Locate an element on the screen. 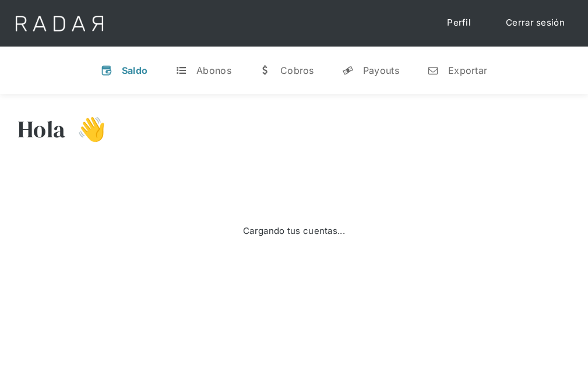  div: Cargando tus cuentas... is located at coordinates (293, 231).